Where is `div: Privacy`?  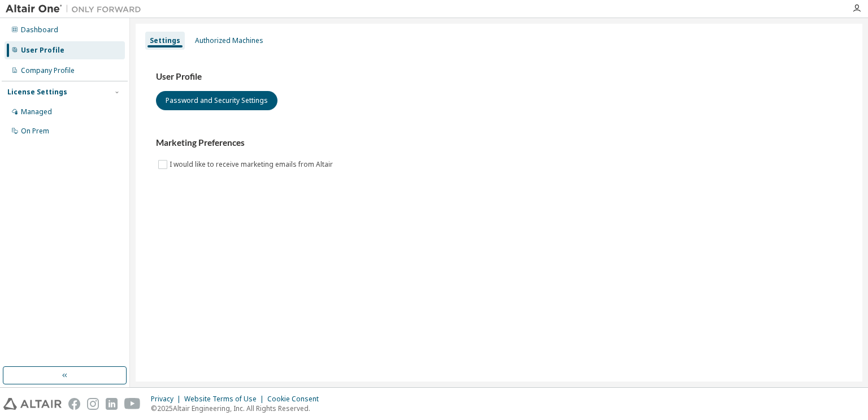 div: Privacy is located at coordinates (167, 399).